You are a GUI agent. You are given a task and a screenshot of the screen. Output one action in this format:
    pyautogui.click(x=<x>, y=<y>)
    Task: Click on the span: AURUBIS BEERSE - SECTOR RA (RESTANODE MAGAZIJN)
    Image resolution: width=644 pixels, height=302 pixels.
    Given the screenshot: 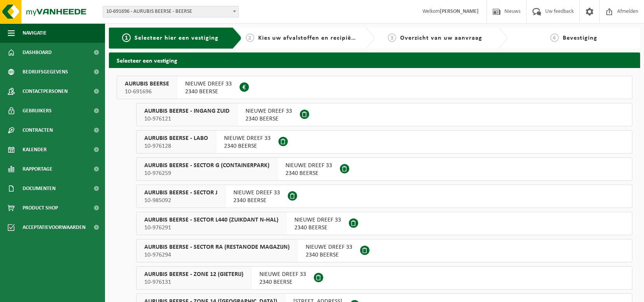 What is the action you would take?
    pyautogui.click(x=217, y=248)
    